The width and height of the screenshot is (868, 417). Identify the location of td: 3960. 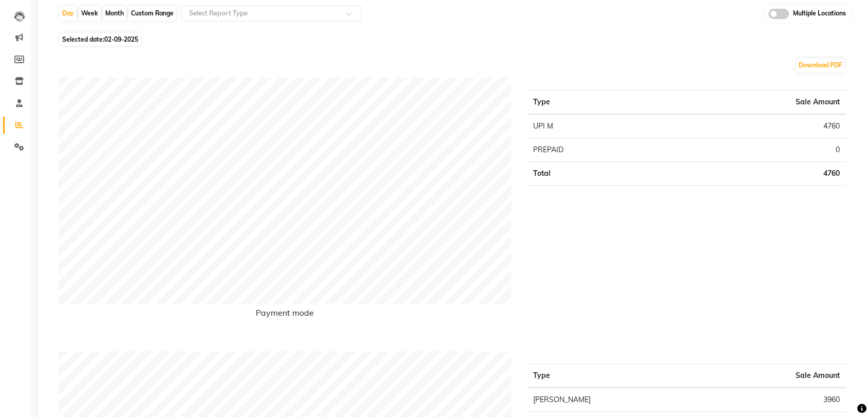
(774, 399).